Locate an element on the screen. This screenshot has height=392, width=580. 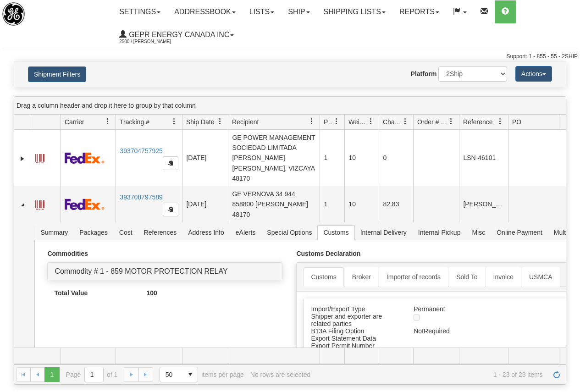
button: Actions is located at coordinates (534, 74).